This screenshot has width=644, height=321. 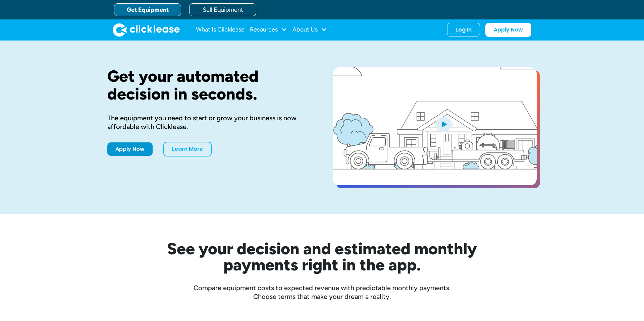 I want to click on div: Compare equipment costs to expected revenue with predictable monthly payments. Choose terms that ..., so click(x=322, y=293).